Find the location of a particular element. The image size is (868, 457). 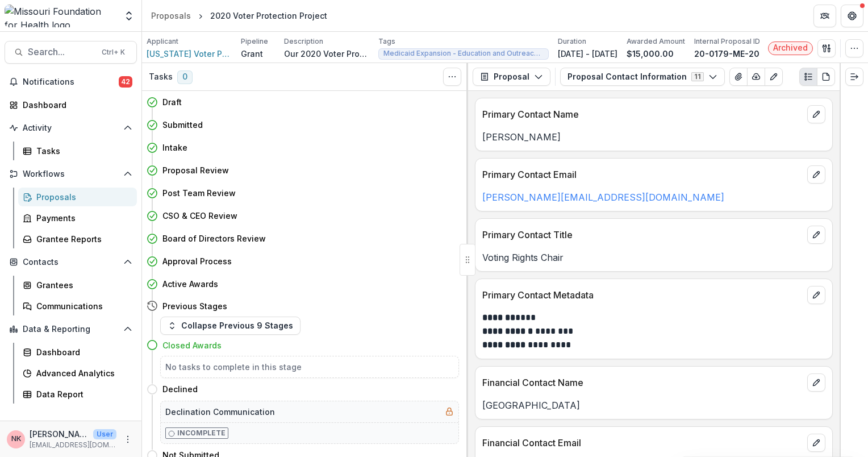

p: Grant is located at coordinates (251, 54).